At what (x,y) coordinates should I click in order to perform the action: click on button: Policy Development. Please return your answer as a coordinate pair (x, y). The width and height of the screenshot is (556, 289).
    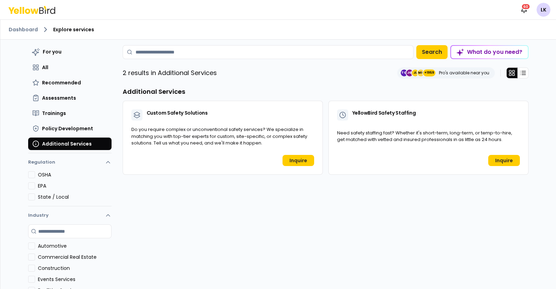
    Looking at the image, I should click on (70, 129).